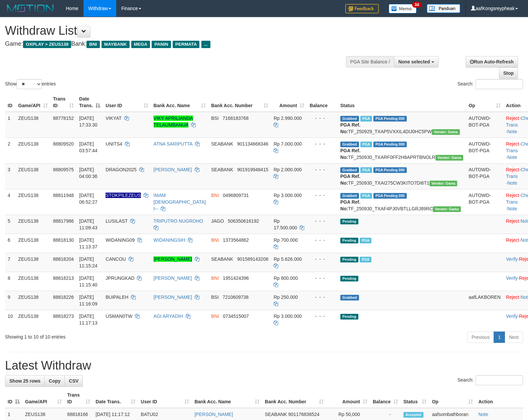 This screenshot has width=528, height=420. I want to click on a: Previous, so click(480, 337).